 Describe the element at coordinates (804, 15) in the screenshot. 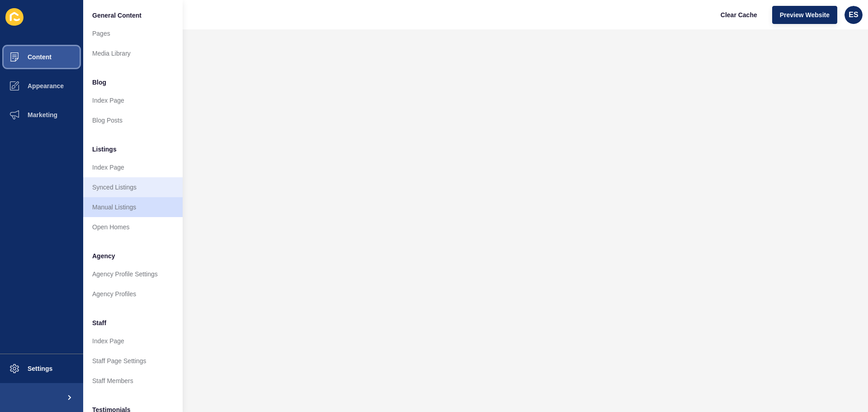

I see `button: Preview Website` at that location.